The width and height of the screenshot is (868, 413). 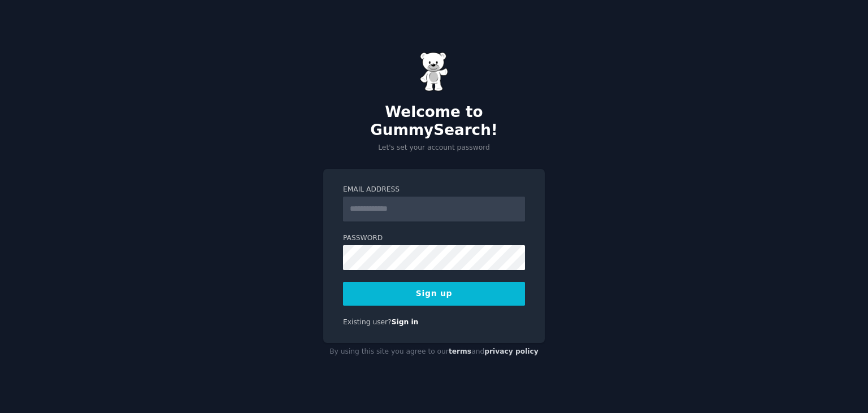 I want to click on label: Email Address, so click(x=434, y=190).